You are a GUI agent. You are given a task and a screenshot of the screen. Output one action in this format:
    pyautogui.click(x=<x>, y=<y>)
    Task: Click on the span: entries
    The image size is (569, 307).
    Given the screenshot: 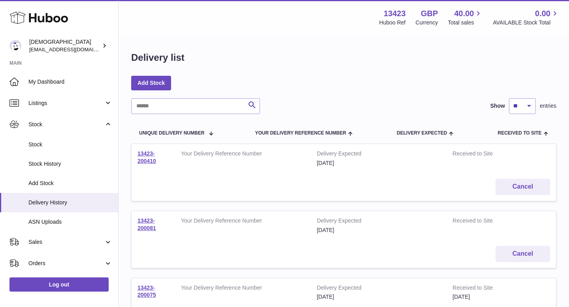 What is the action you would take?
    pyautogui.click(x=548, y=106)
    